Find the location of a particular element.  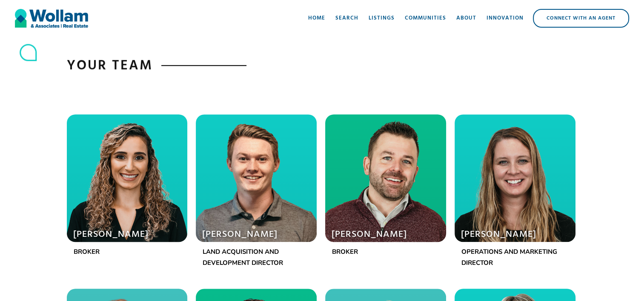

a: Home is located at coordinates (317, 18).